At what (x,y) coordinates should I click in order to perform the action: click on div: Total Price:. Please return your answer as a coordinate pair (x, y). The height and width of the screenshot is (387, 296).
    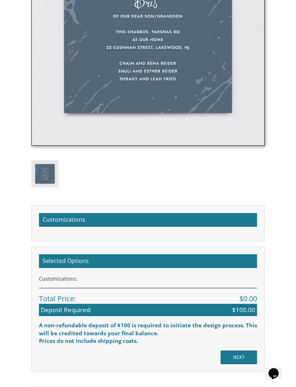
    Looking at the image, I should click on (148, 295).